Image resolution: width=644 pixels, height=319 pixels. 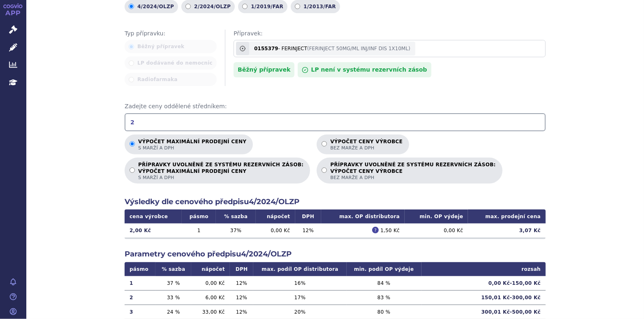 What do you see at coordinates (132, 144) in the screenshot?
I see `input: Výpočet maximální prodejní cenys marží a DPH` at bounding box center [132, 144].